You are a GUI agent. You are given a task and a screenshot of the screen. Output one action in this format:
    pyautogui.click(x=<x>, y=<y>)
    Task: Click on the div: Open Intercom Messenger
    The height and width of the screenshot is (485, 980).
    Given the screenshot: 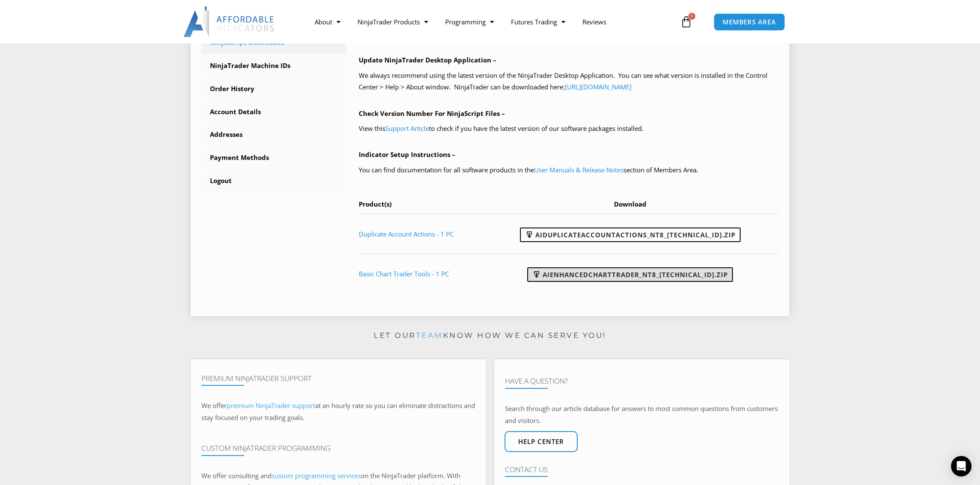 What is the action you would take?
    pyautogui.click(x=961, y=466)
    